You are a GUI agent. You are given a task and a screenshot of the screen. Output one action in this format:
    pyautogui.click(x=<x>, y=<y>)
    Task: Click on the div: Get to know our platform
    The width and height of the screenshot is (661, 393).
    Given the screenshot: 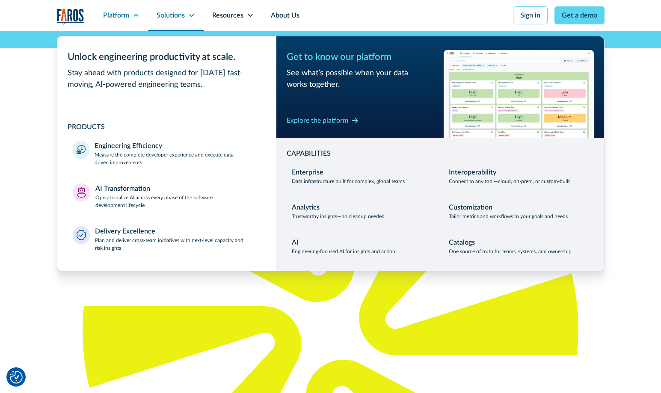 What is the action you would take?
    pyautogui.click(x=362, y=57)
    